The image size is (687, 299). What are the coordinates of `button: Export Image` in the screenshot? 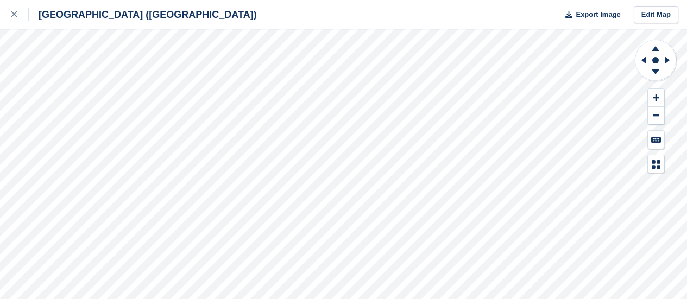 It's located at (590, 15).